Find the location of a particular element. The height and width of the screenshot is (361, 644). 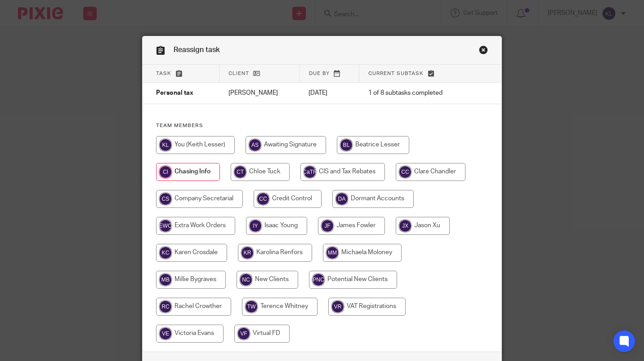

span: Client is located at coordinates (239, 73).